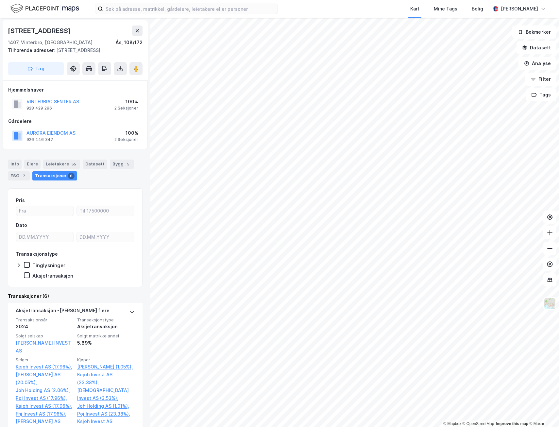  Describe the element at coordinates (44, 398) in the screenshot. I see `a: Poj Invest AS (17.96%),` at that location.